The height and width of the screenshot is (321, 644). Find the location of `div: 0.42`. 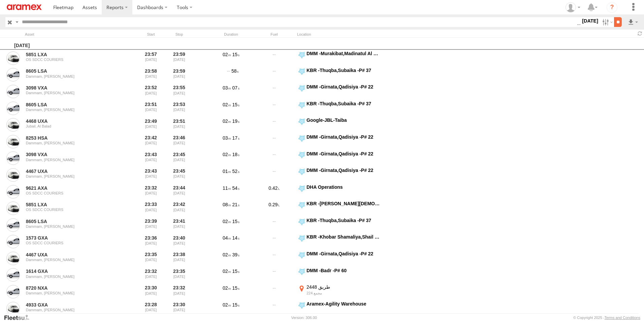

div: 0.42 is located at coordinates (274, 192).